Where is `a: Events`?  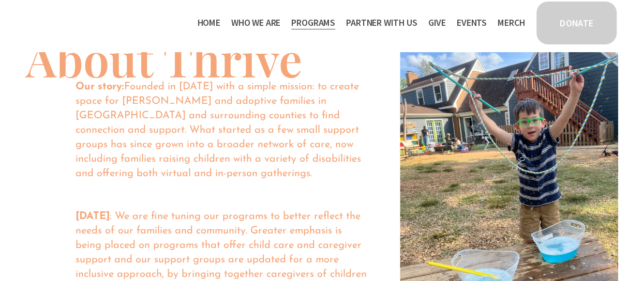 a: Events is located at coordinates (472, 23).